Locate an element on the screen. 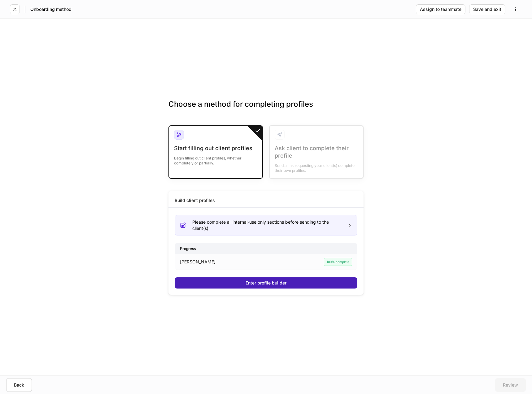  div: Begin filling out client profiles, whether completely or partially. is located at coordinates (216, 159).